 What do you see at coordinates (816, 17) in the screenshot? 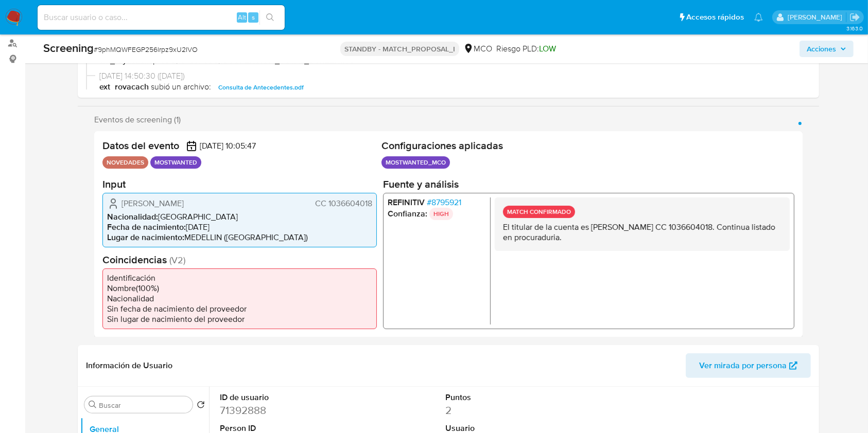
I see `p: david.marinmartinez@mercadolibre.com.co` at bounding box center [816, 17].